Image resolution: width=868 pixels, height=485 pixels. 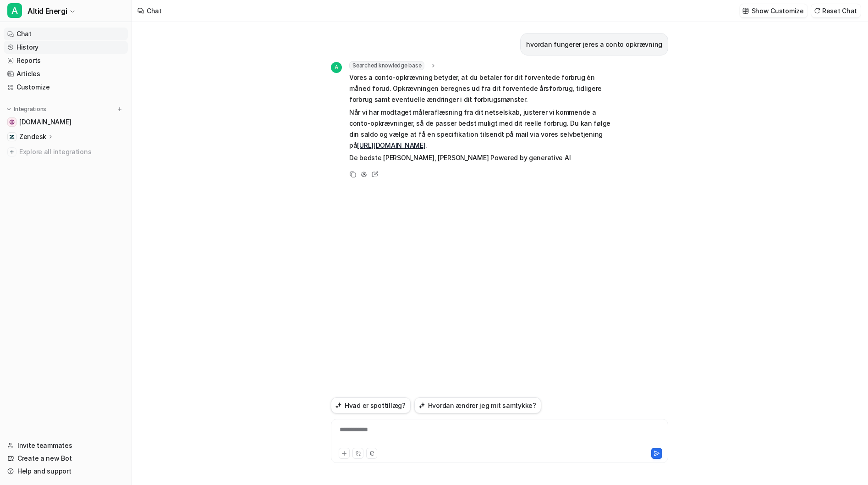 I want to click on a: Customize, so click(x=65, y=87).